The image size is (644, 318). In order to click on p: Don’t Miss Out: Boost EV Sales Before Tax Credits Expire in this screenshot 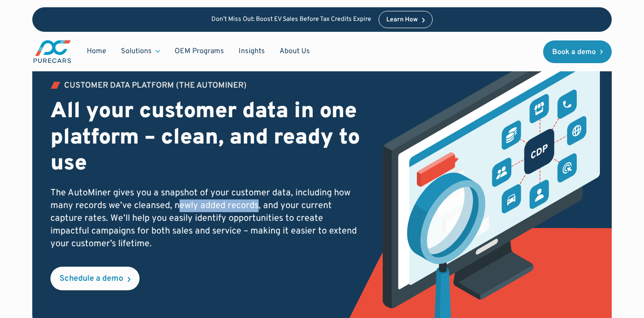, I will do `click(291, 20)`.